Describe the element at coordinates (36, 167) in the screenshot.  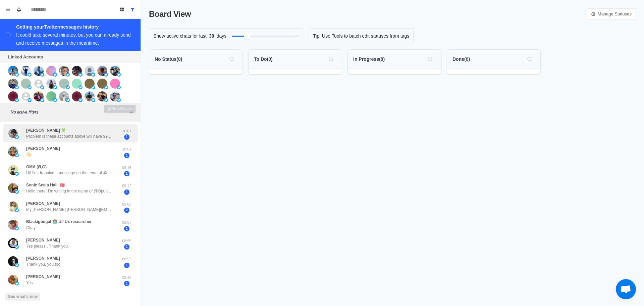
I see `p: OMA (Ø,G)` at that location.